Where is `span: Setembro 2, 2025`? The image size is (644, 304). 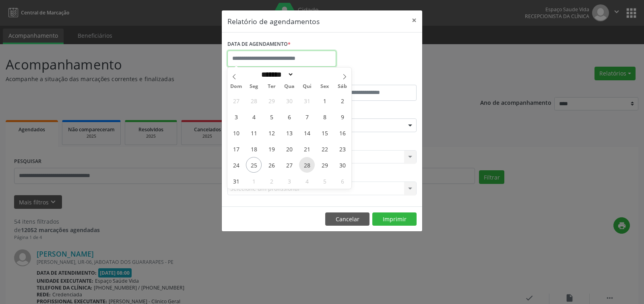
span: Setembro 2, 2025 is located at coordinates (271, 181).